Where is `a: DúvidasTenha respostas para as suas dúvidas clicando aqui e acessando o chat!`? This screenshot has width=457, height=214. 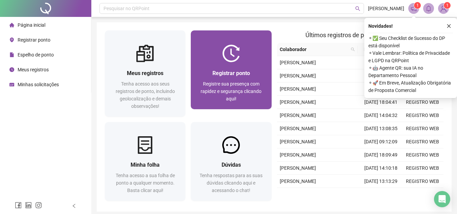
a: DúvidasTenha respostas para as suas dúvidas clicando aqui e acessando o chat! is located at coordinates (231, 161).